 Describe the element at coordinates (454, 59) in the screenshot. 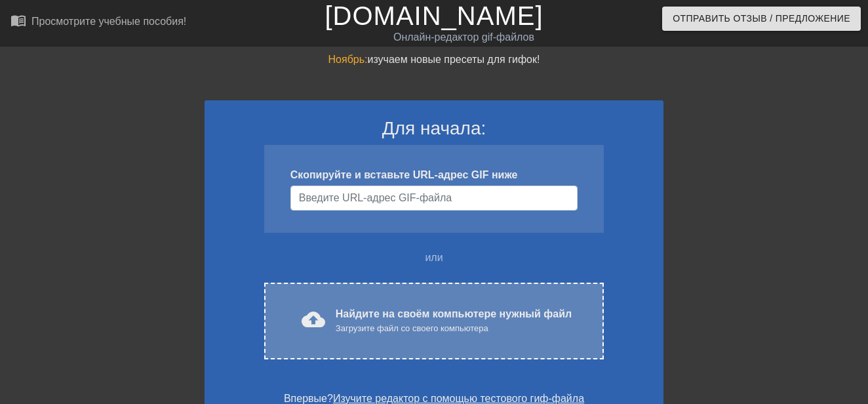

I see `ya-tr-span: изучаем новые пресеты для гифок!` at that location.